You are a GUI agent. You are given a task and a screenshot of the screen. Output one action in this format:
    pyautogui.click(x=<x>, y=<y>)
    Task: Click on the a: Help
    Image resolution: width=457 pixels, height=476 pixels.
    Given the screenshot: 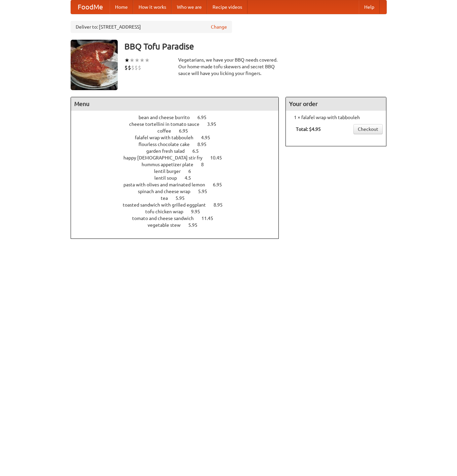 What is the action you would take?
    pyautogui.click(x=369, y=7)
    